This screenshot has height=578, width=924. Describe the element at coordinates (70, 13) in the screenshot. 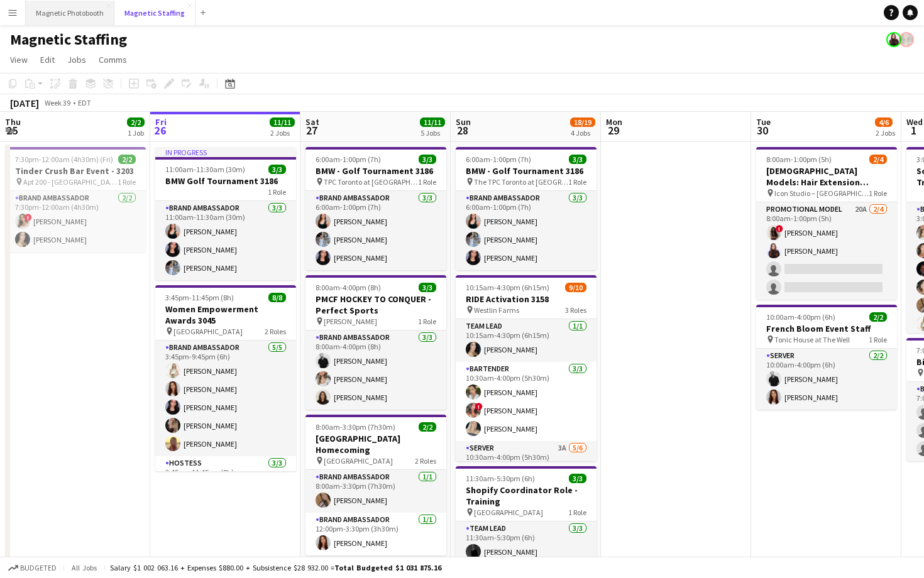

I see `button: Magnetic Photobooth` at that location.